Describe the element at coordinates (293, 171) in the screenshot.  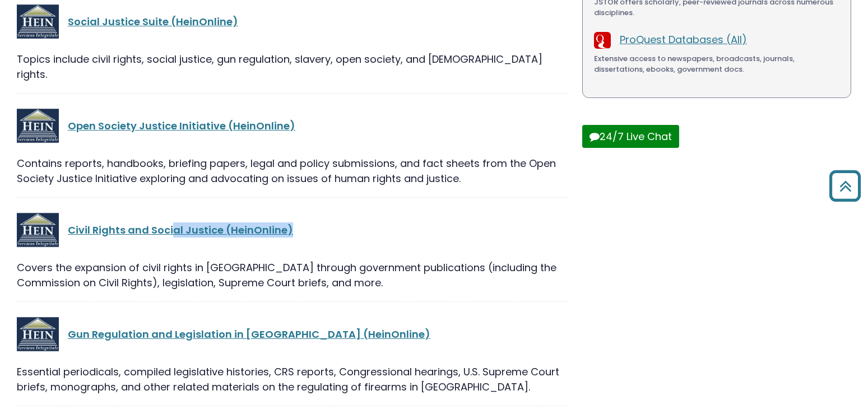
I see `p: Contains reports, handbooks, briefing papers, legal and policy submissions, and fact sheets from ...` at that location.